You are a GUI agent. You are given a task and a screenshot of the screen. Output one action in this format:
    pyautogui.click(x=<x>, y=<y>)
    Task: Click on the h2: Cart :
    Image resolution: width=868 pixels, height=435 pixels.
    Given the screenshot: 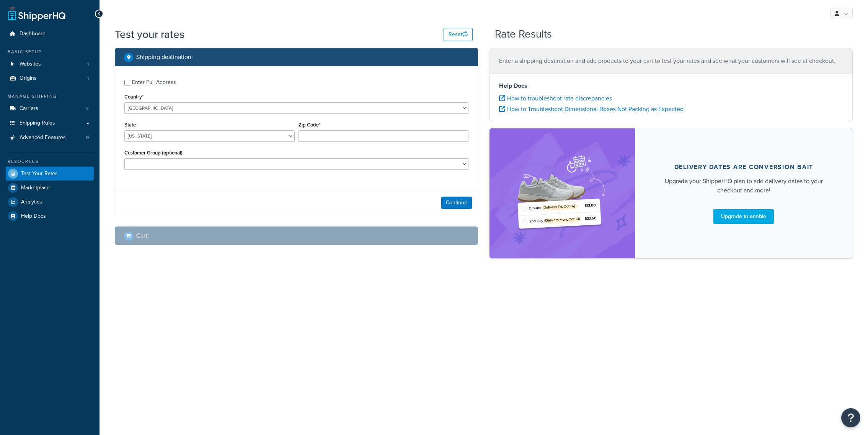 What is the action you would take?
    pyautogui.click(x=143, y=235)
    